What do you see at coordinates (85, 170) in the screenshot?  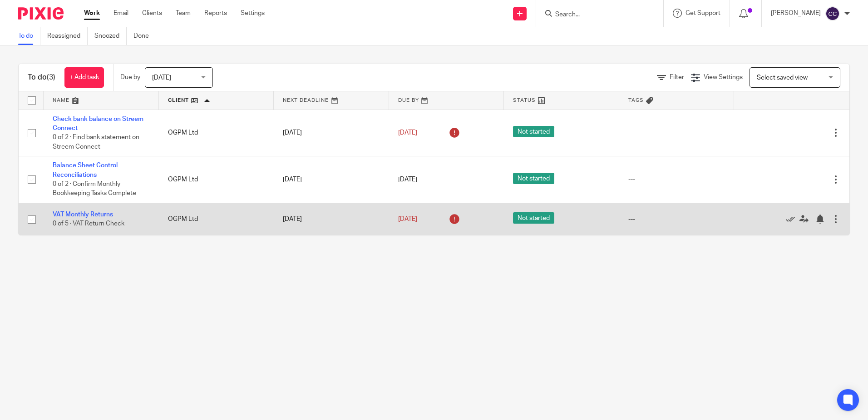 I see `a: Balance Sheet Control Reconciliations` at bounding box center [85, 170].